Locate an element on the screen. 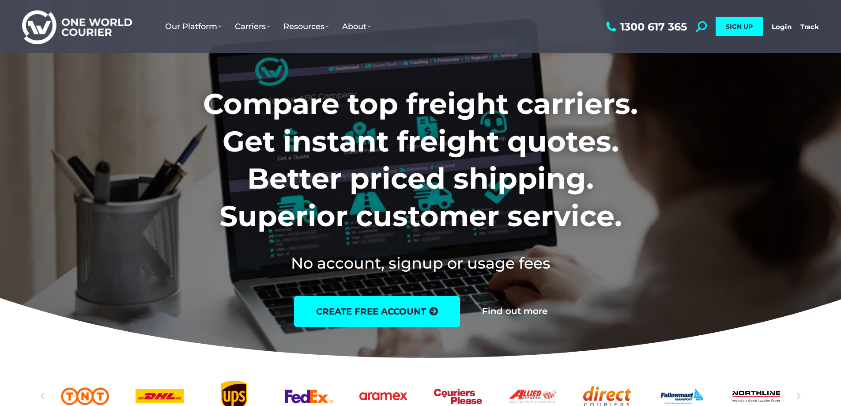  span: About is located at coordinates (356, 26).